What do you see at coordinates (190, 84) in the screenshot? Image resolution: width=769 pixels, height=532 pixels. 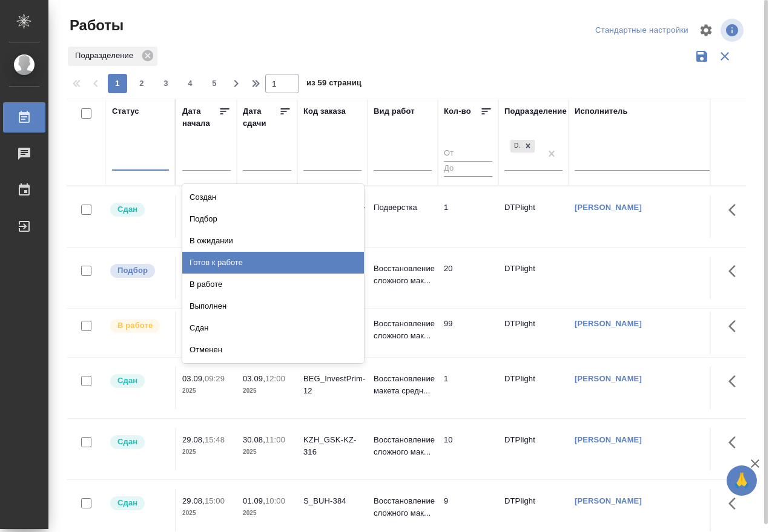 I see `span: 4` at bounding box center [190, 84].